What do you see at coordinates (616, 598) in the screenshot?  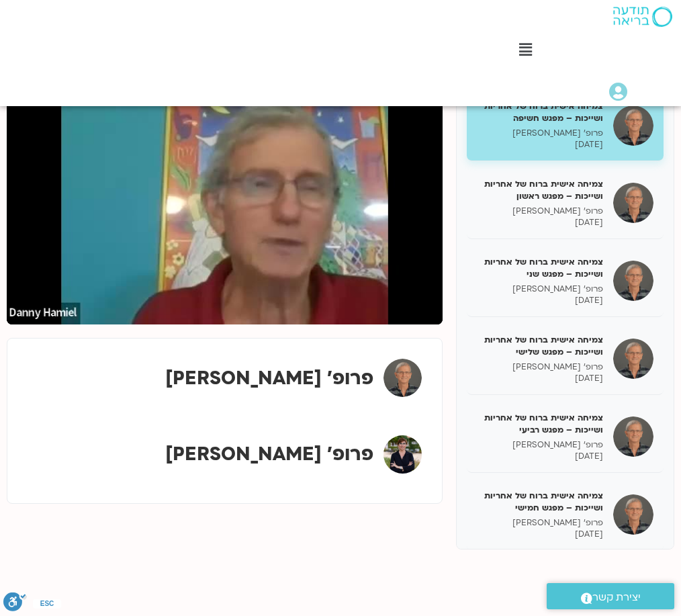 I see `span: יצירת קשר` at bounding box center [616, 598].